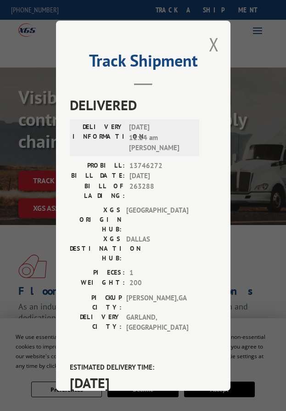 The image size is (286, 411). I want to click on button: Close modal, so click(214, 44).